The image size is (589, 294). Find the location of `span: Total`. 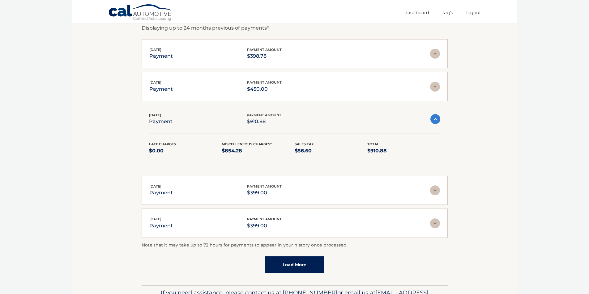

span: Total is located at coordinates (373, 144).